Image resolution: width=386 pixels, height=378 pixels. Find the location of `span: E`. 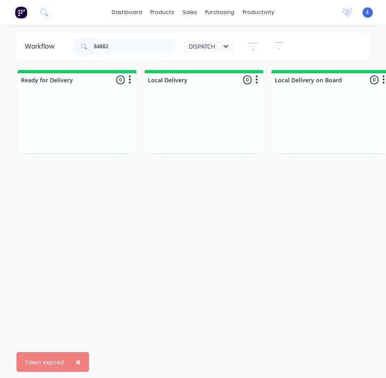

span: E is located at coordinates (367, 12).